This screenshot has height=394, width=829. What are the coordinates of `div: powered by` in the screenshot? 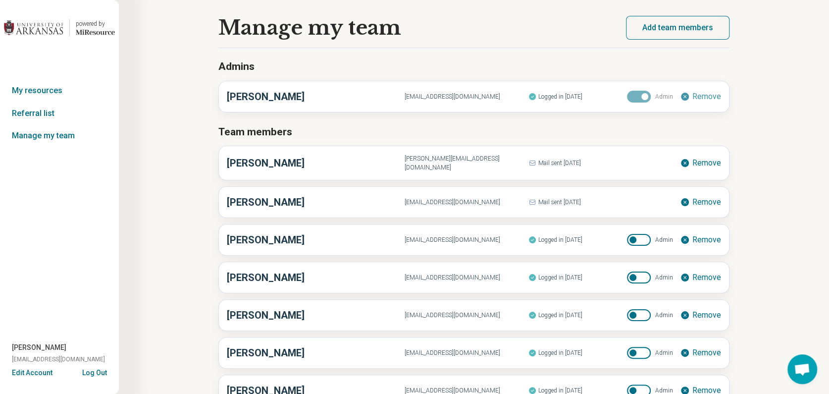 It's located at (95, 24).